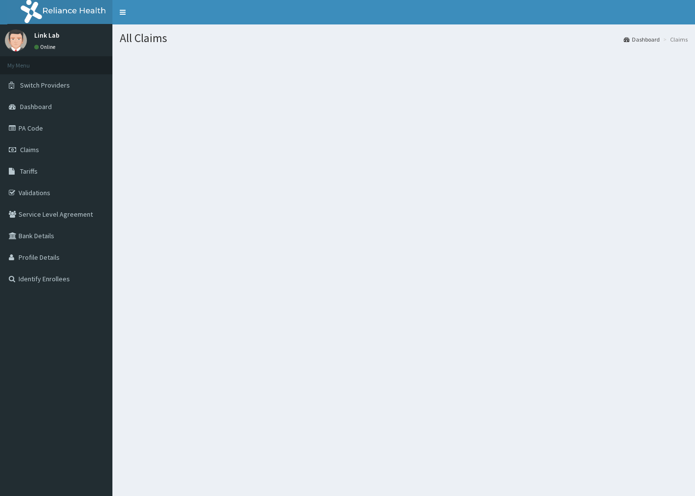  What do you see at coordinates (45, 85) in the screenshot?
I see `span: Switch Providers` at bounding box center [45, 85].